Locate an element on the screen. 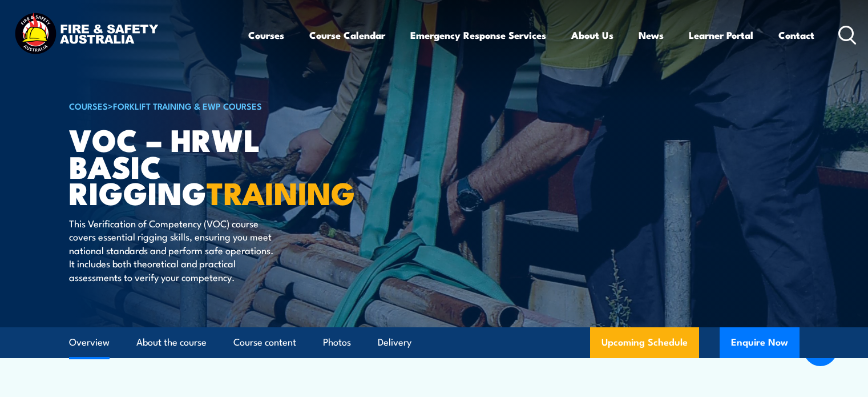 The height and width of the screenshot is (397, 868). a: News is located at coordinates (651, 35).